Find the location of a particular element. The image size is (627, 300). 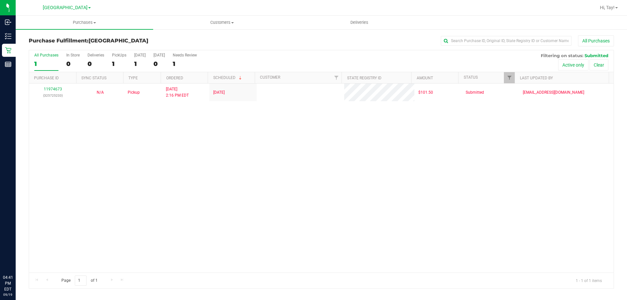

span: Purchases is located at coordinates (84, 23).